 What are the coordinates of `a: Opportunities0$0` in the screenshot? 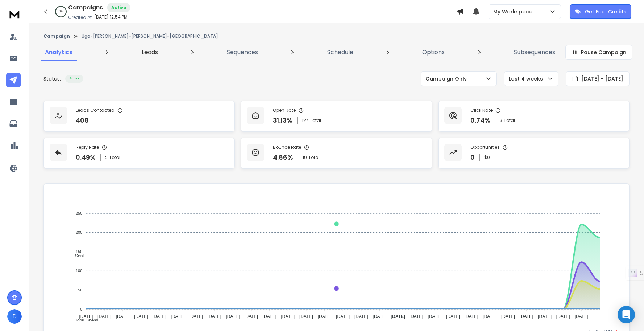 It's located at (534, 153).